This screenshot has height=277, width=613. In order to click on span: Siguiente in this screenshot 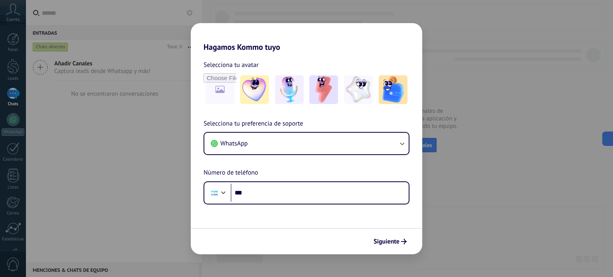, I will do `click(386, 242)`.